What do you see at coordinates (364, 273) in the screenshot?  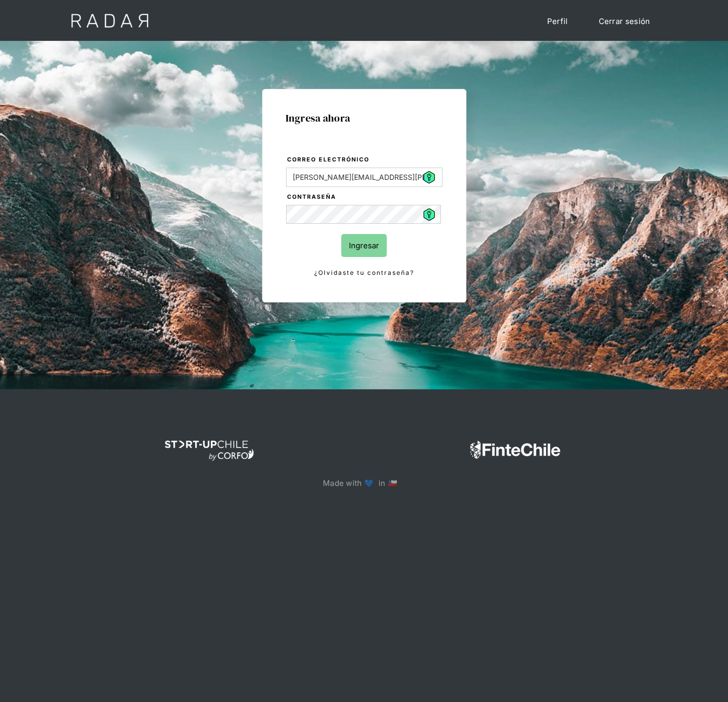 I see `a: ¿Olvidaste tu contraseña?` at bounding box center [364, 273].